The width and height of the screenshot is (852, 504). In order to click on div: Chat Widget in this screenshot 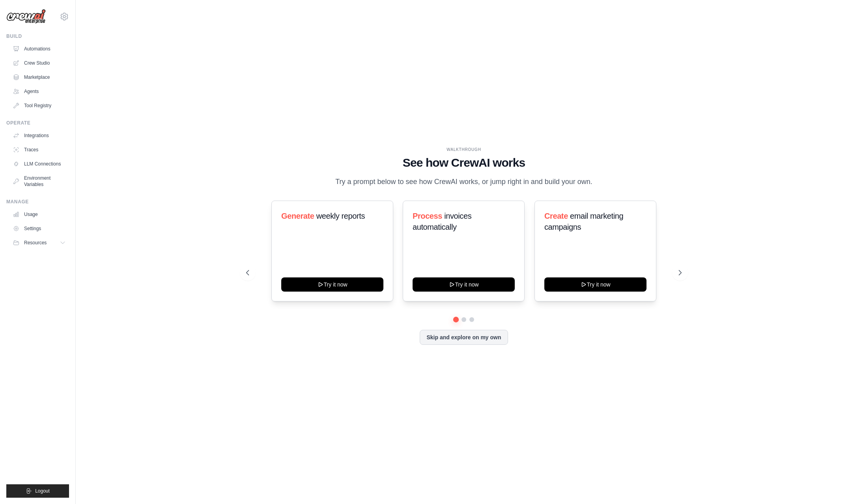, I will do `click(832, 485)`.